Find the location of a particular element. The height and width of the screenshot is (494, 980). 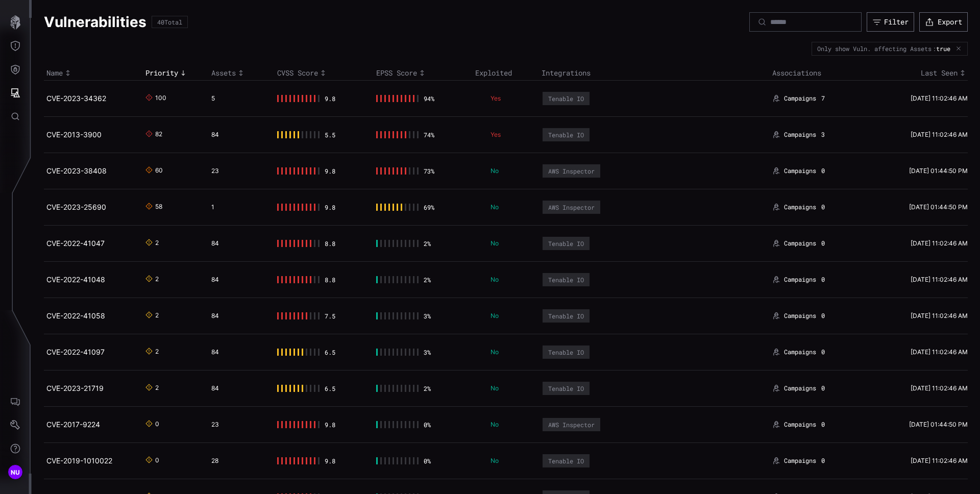

div: 1 is located at coordinates (238, 207).